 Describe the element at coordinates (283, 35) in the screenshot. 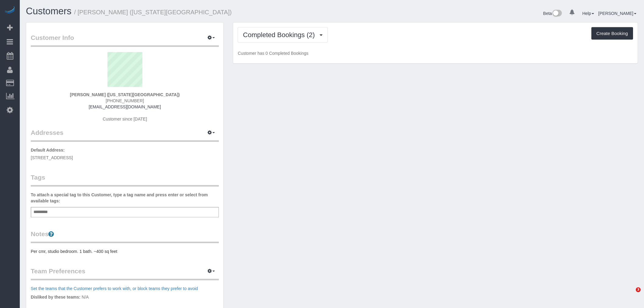

I see `button: Completed Bookings (2)` at that location.